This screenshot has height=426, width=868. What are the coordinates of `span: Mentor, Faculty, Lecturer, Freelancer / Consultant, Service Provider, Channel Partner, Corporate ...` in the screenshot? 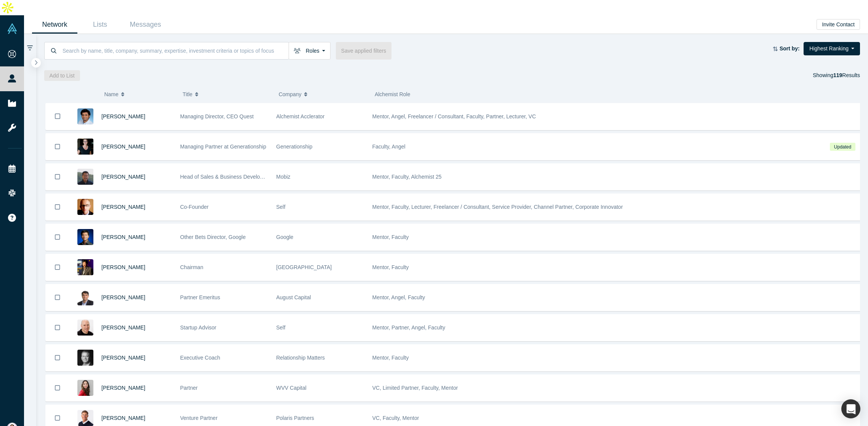 It's located at (498, 207).